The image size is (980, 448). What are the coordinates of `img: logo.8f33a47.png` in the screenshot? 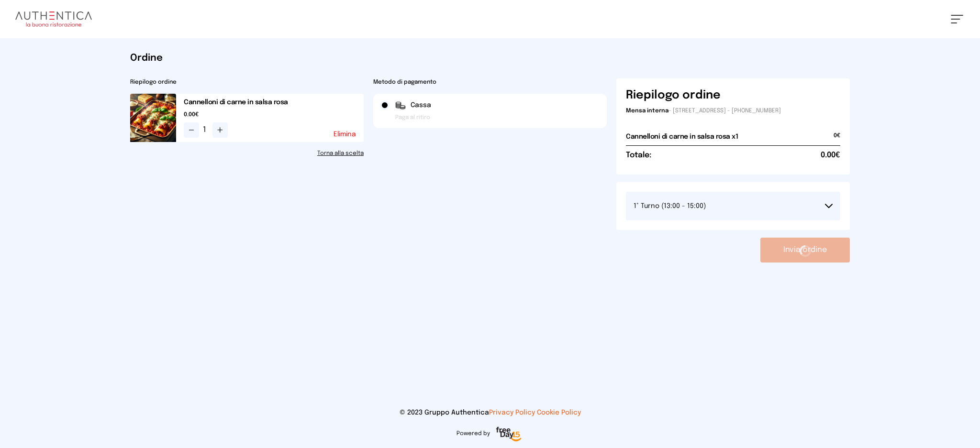 It's located at (54, 19).